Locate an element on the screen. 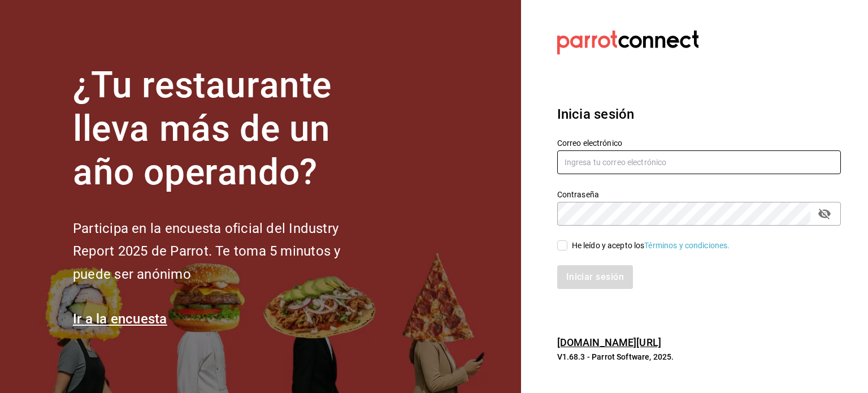  label: Correo electrónico is located at coordinates (699, 143).